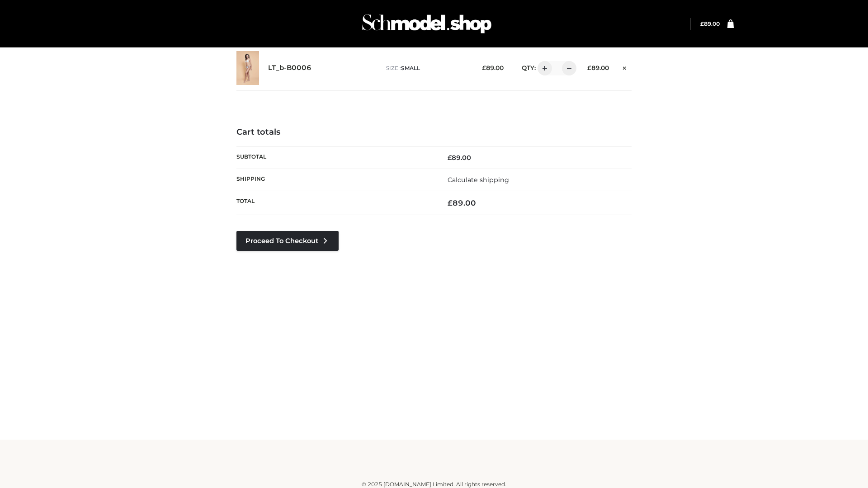 The image size is (868, 488). I want to click on a: LT_b-B0006, so click(290, 68).